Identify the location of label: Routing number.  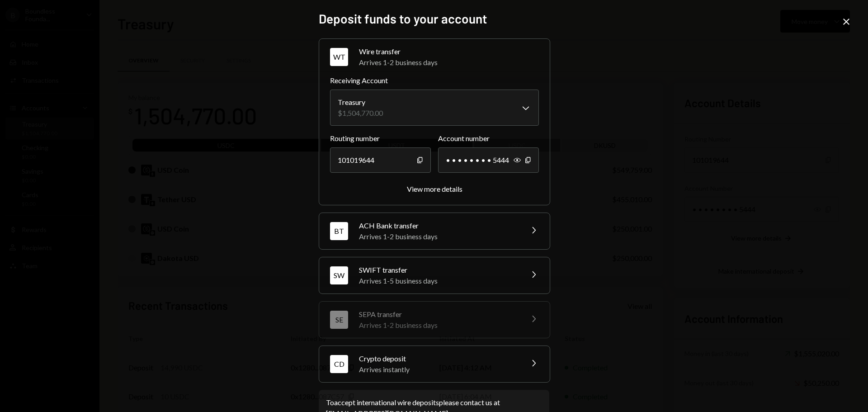
(380, 138).